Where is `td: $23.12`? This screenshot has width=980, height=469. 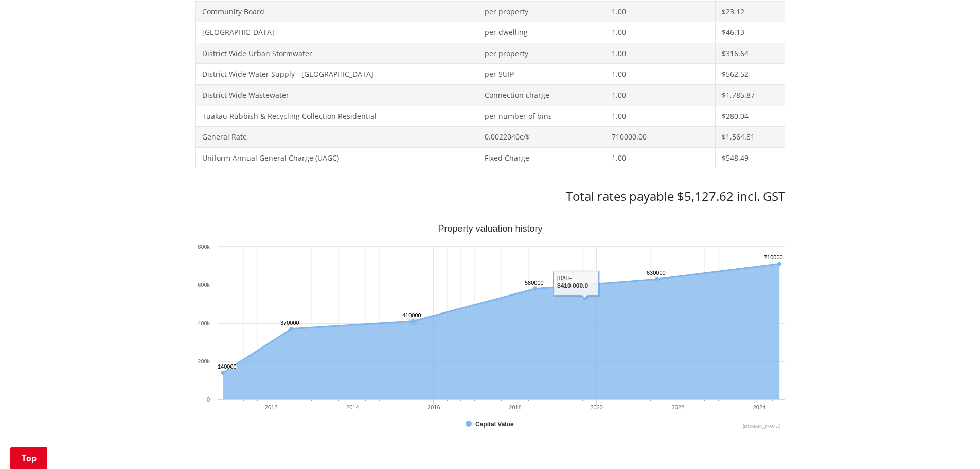
td: $23.12 is located at coordinates (750, 12).